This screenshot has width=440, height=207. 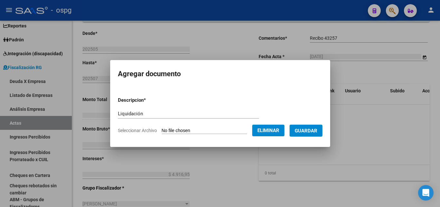 What do you see at coordinates (426, 192) in the screenshot?
I see `div: Open Intercom Messenger` at bounding box center [426, 192].